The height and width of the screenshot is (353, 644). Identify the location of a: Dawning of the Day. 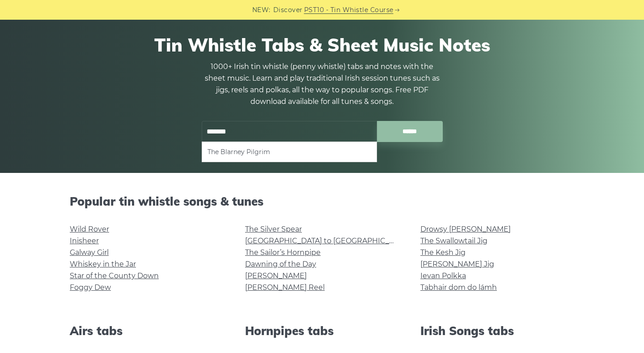
(280, 263).